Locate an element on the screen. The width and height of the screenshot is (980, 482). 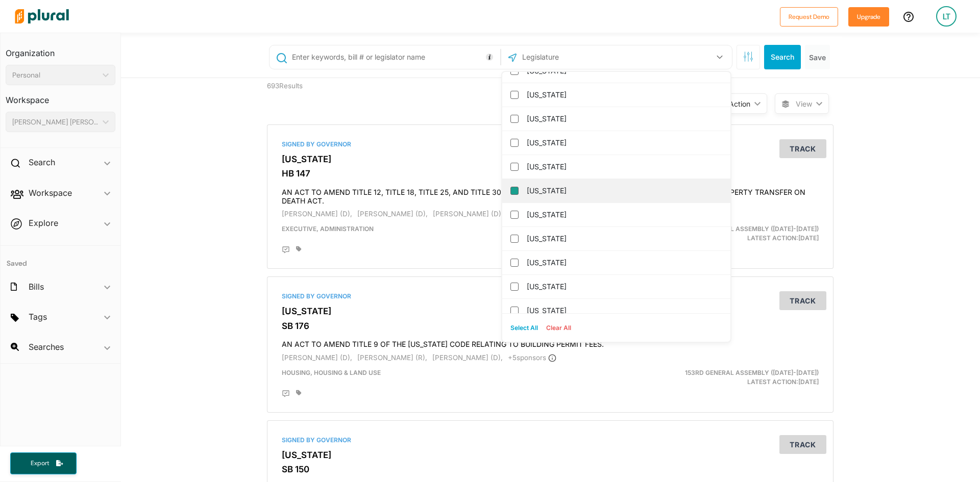
a: LT is located at coordinates (946, 16).